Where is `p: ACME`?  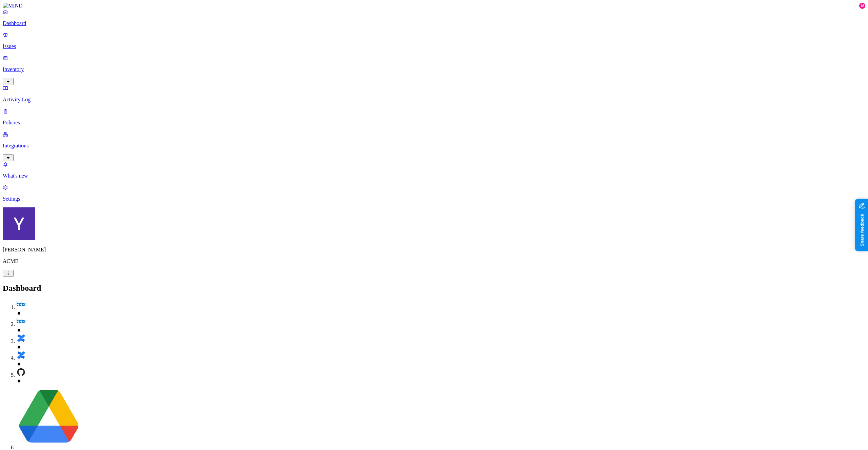
p: ACME is located at coordinates (434, 261).